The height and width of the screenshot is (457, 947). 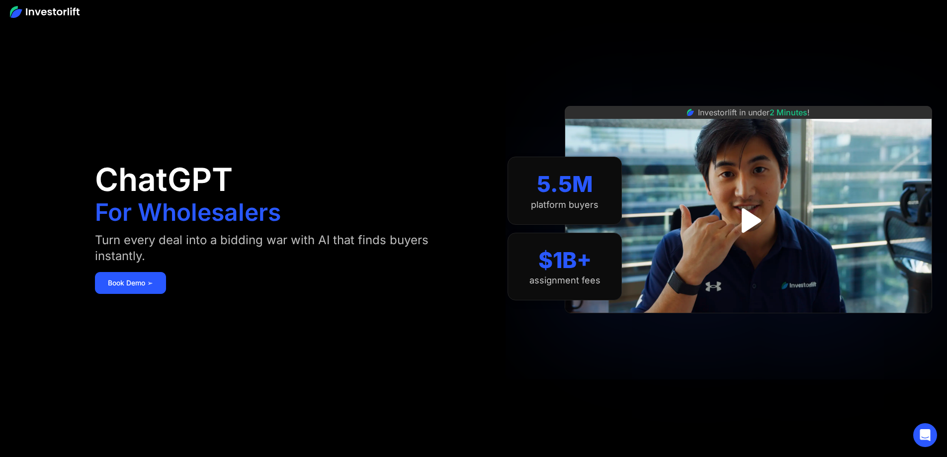 I want to click on div: $1B+, so click(x=565, y=260).